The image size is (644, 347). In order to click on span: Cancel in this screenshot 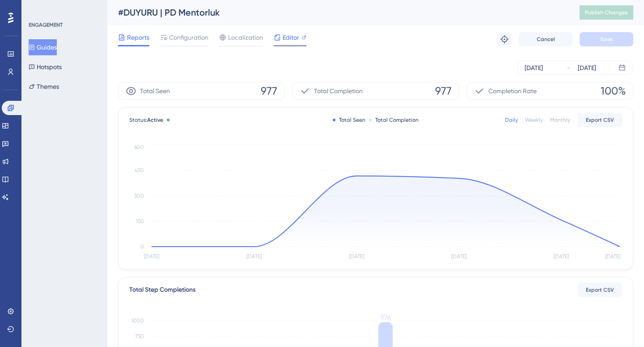, I will do `click(545, 39)`.